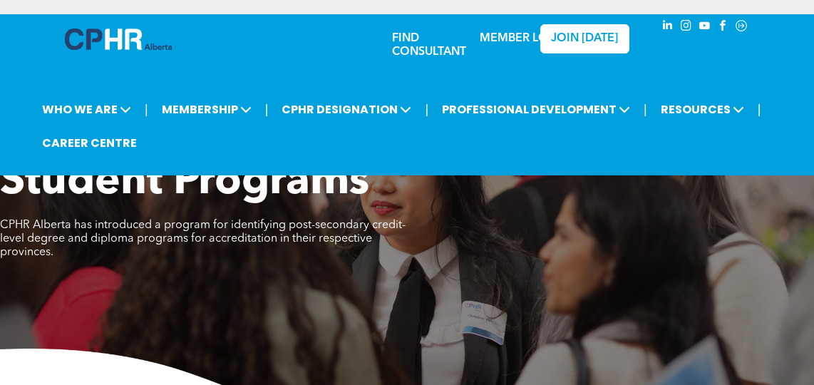  What do you see at coordinates (207, 109) in the screenshot?
I see `span: MEMBERSHIP` at bounding box center [207, 109].